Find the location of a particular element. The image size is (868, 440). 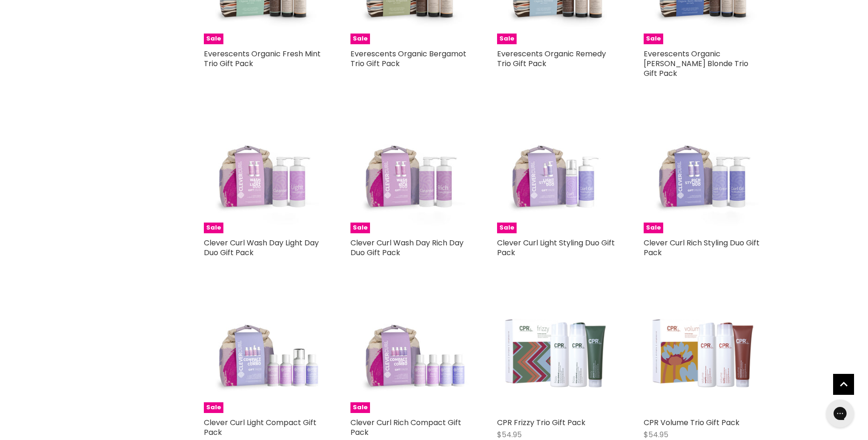

a: Clever Curl Light Compact Gift PackSale is located at coordinates (263, 353).